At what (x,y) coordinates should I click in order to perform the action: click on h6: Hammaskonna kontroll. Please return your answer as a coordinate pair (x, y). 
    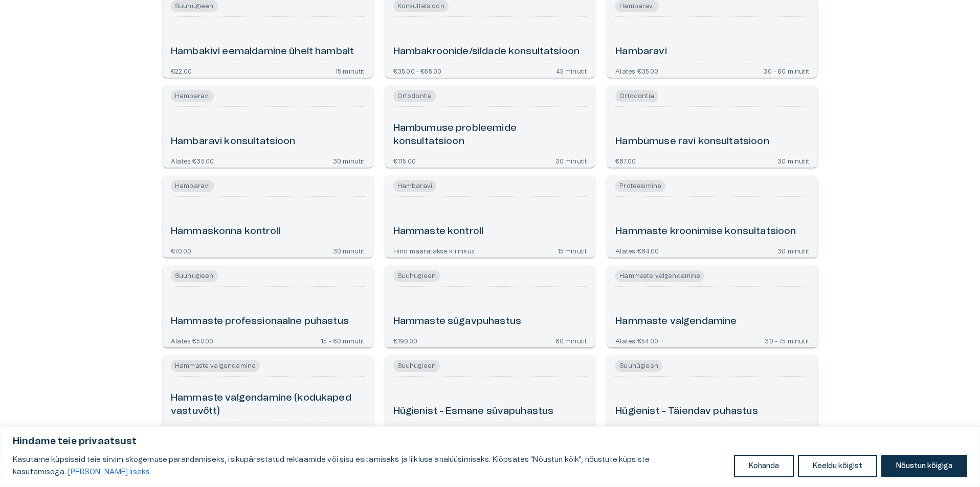
    Looking at the image, I should click on (226, 232).